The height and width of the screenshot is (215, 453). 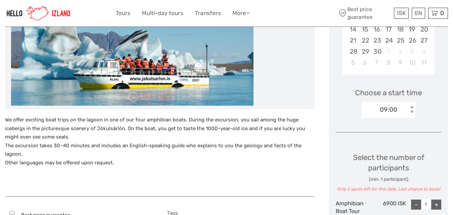 I want to click on div: Choose Tuesday, October 7th, 2025, so click(x=376, y=62).